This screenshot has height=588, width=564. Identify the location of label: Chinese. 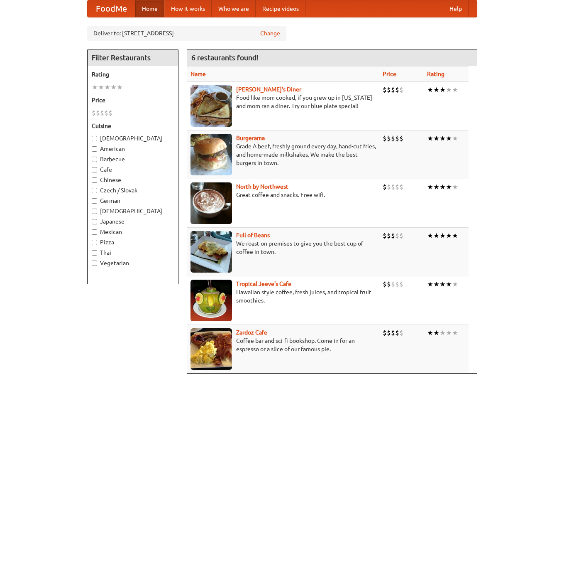
(133, 180).